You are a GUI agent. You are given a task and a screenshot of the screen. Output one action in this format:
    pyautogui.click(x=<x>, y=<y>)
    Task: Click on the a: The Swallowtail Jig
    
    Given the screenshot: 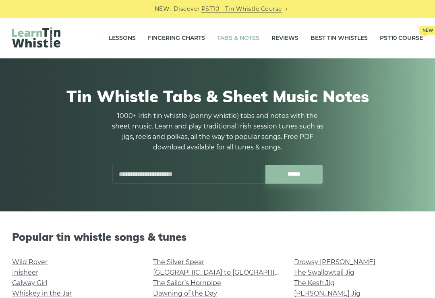 What is the action you would take?
    pyautogui.click(x=324, y=272)
    